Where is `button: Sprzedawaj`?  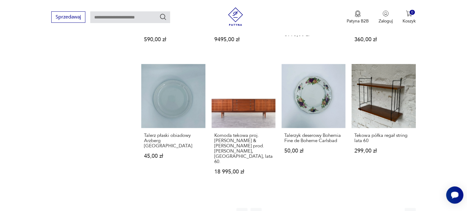 button: Sprzedawaj is located at coordinates (68, 17).